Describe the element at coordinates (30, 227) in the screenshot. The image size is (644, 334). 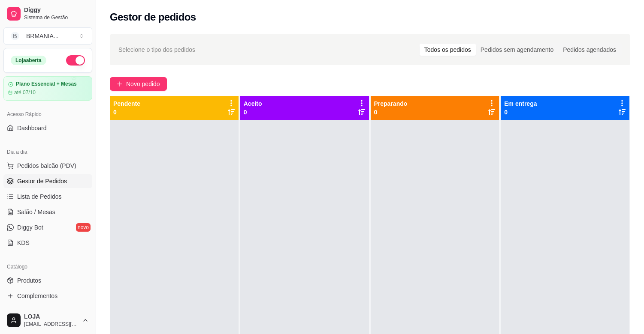
I see `span: Diggy Bot` at that location.